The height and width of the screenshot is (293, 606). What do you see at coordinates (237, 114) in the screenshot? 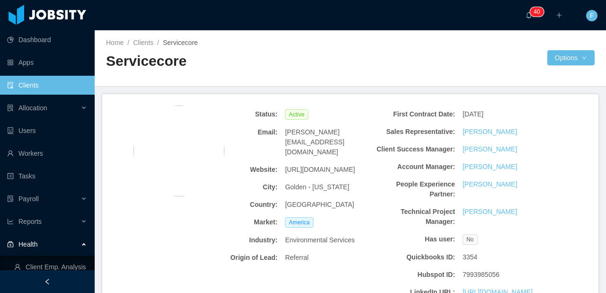
I see `b: Status:` at bounding box center [237, 114].